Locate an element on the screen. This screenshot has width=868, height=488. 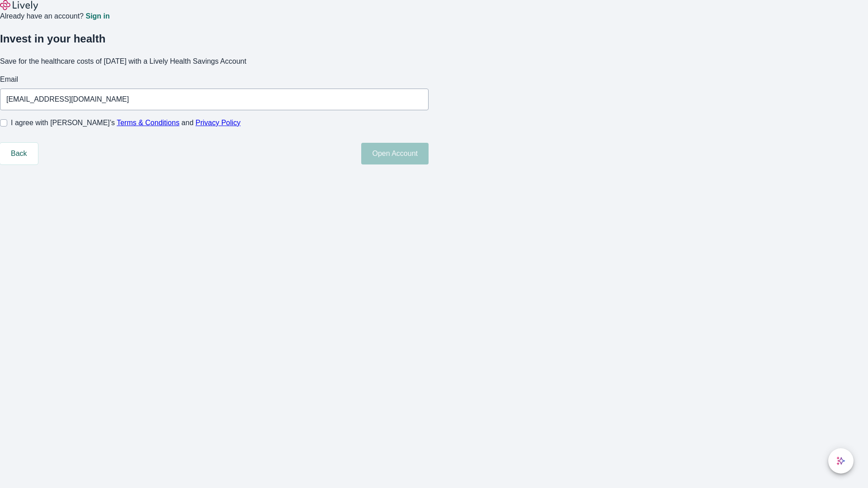
a: Terms & Conditions is located at coordinates (148, 122).